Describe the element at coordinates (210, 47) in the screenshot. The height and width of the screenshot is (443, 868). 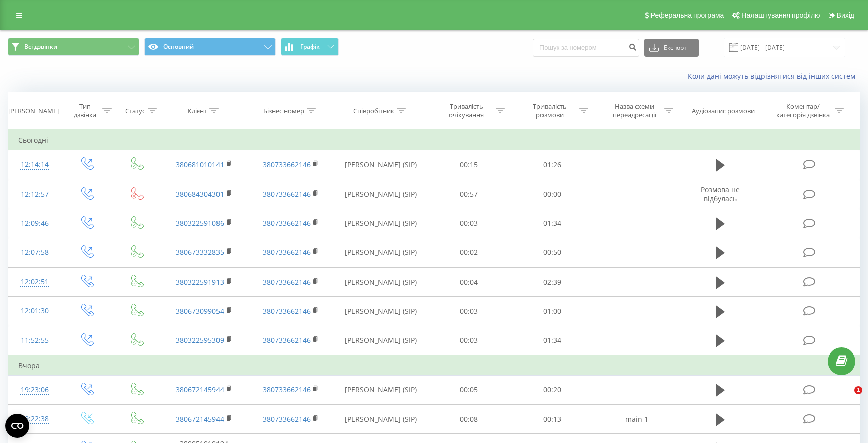
I see `button: Основний` at that location.